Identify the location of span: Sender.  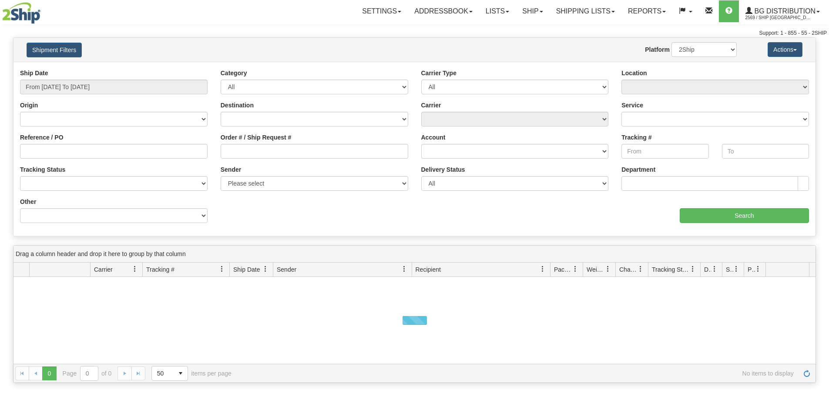
(286, 270).